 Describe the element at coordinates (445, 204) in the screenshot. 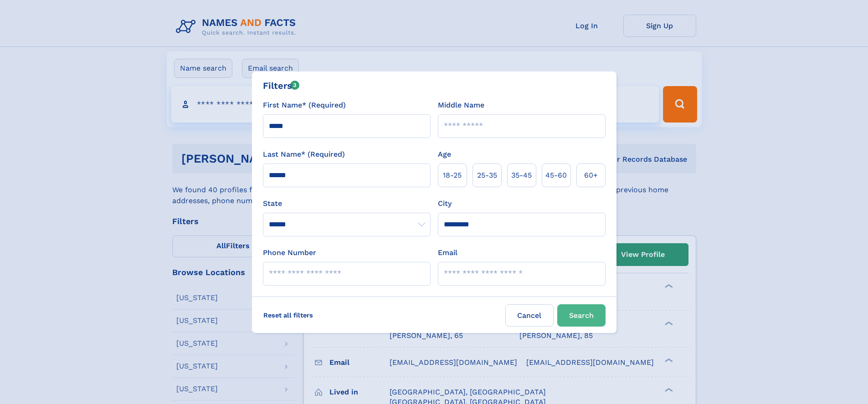

I see `label: City` at that location.